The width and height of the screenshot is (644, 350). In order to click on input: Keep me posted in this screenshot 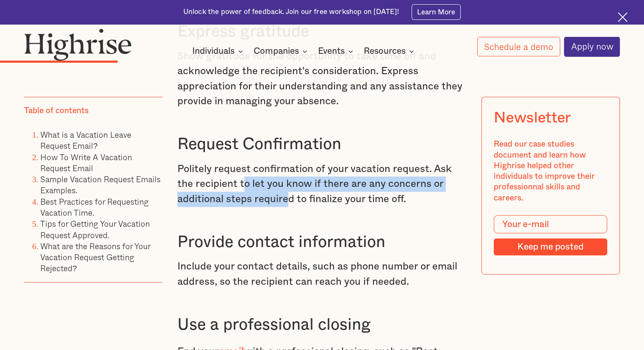, I will do `click(551, 247)`.